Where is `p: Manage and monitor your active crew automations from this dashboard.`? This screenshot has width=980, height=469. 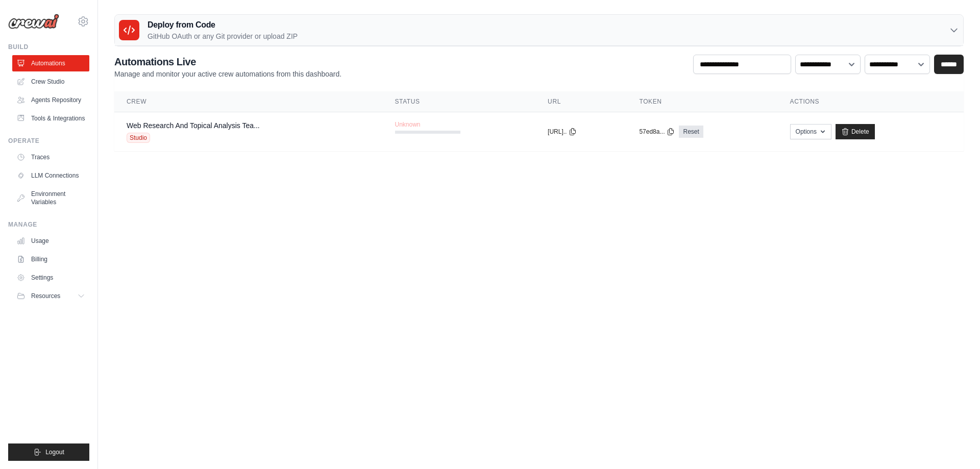
p: Manage and monitor your active crew automations from this dashboard. is located at coordinates (227, 74).